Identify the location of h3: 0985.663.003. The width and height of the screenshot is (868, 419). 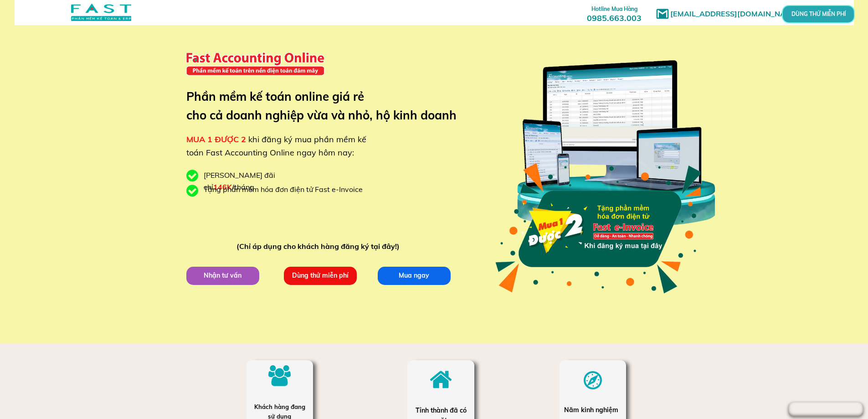
(615, 12).